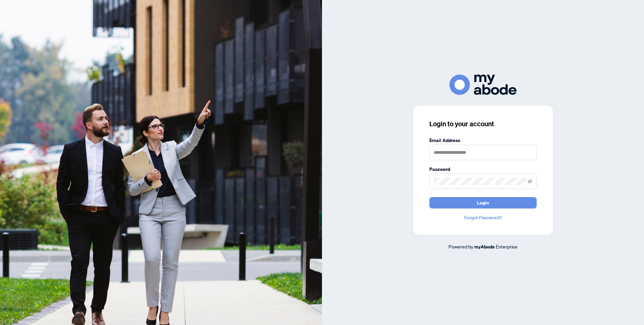  I want to click on label: Email Address, so click(483, 141).